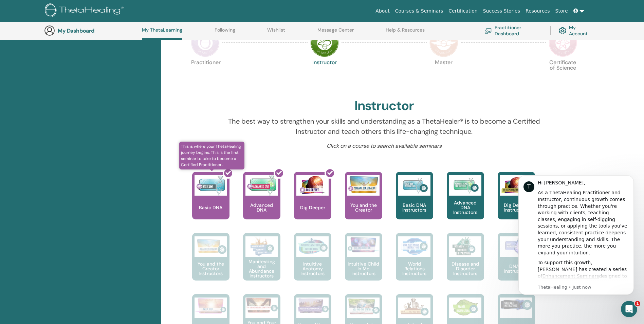 The height and width of the screenshot is (324, 644). I want to click on img: Advanced DNA, so click(261, 186).